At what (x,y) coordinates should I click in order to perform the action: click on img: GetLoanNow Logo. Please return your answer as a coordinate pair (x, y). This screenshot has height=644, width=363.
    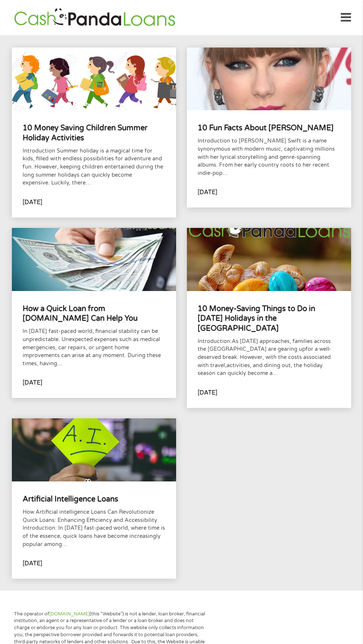
    Looking at the image, I should click on (94, 17).